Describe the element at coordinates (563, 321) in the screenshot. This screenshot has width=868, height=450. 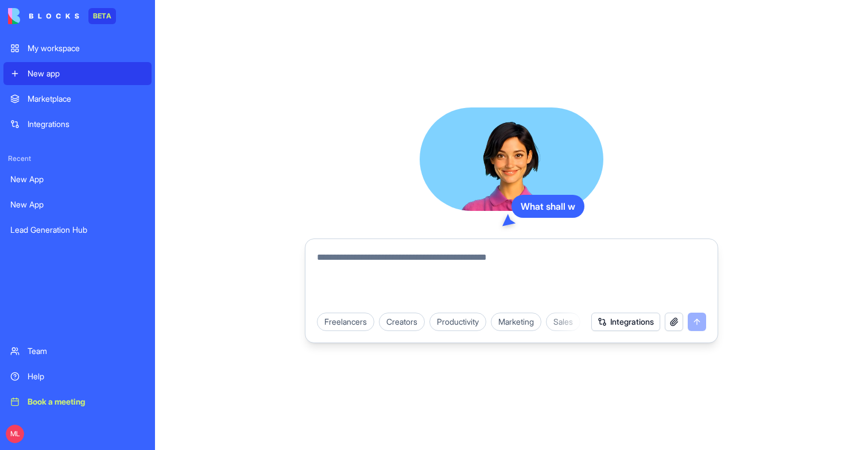
I see `div: Sales` at that location.